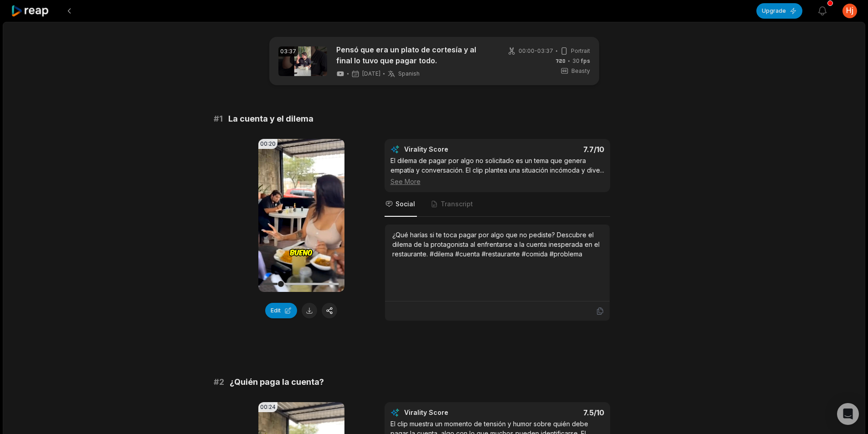 The width and height of the screenshot is (868, 434). Describe the element at coordinates (555, 149) in the screenshot. I see `div: 7.7 /10` at that location.